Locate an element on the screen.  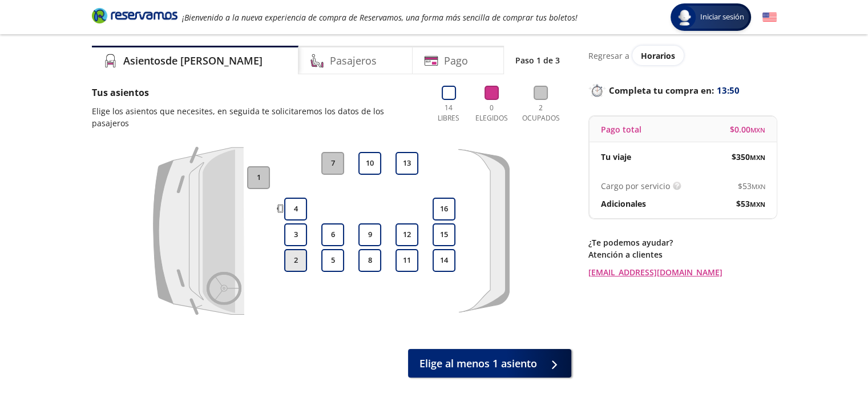
a: Brand Logo is located at coordinates (135, 17).